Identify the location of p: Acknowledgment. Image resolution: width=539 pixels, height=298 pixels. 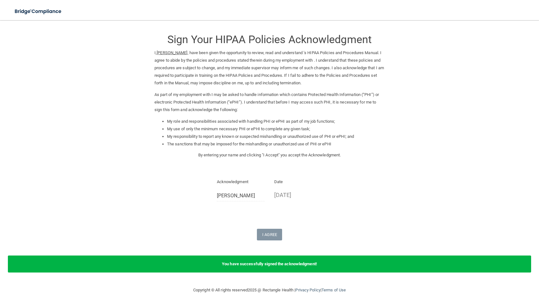
(241, 182).